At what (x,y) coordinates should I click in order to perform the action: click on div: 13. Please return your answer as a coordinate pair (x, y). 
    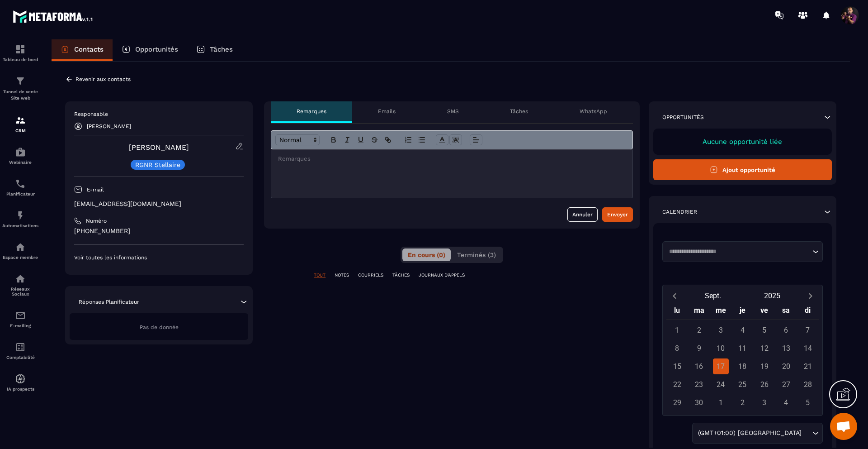
    Looking at the image, I should click on (786, 348).